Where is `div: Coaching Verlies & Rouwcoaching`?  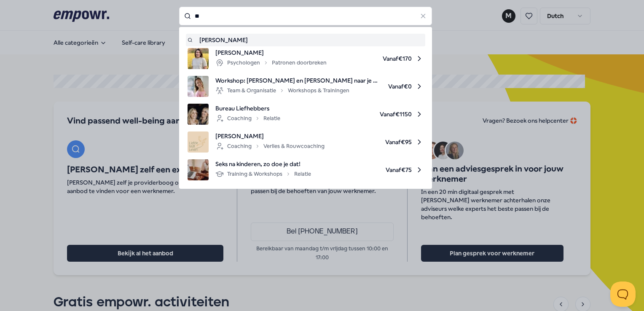 div: Coaching Verlies & Rouwcoaching is located at coordinates (270, 147).